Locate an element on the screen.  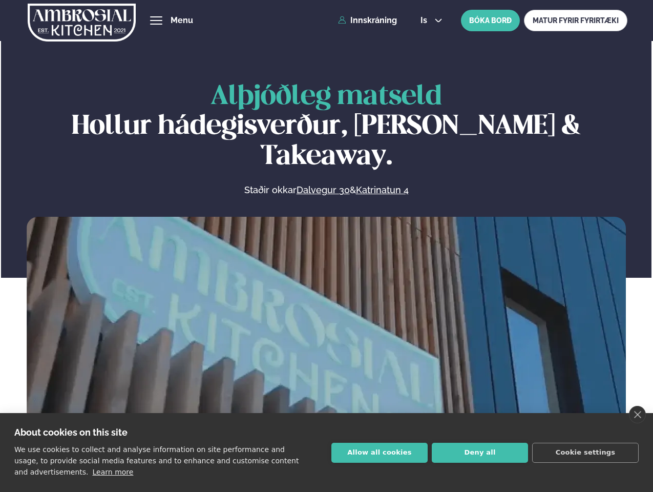
button: BÓKA BORÐ is located at coordinates (490, 20).